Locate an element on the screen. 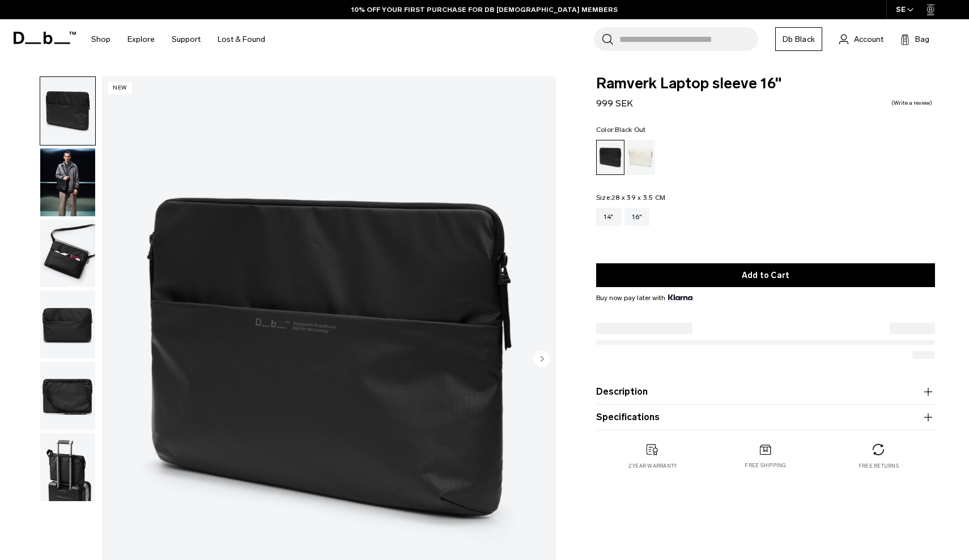 This screenshot has height=560, width=969. button: Description is located at coordinates (766, 392).